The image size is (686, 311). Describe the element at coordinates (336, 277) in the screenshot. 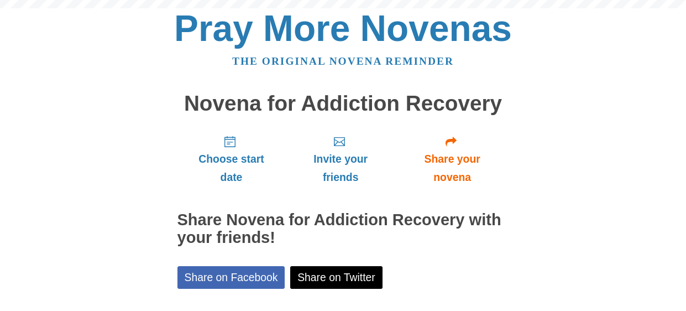

I see `a: Share on Twitter` at that location.